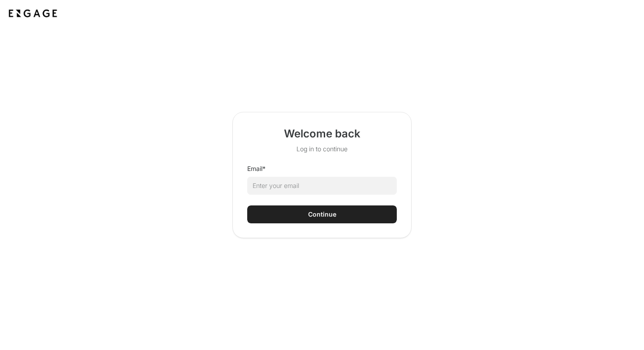 This screenshot has height=350, width=644. I want to click on label: Email, so click(256, 169).